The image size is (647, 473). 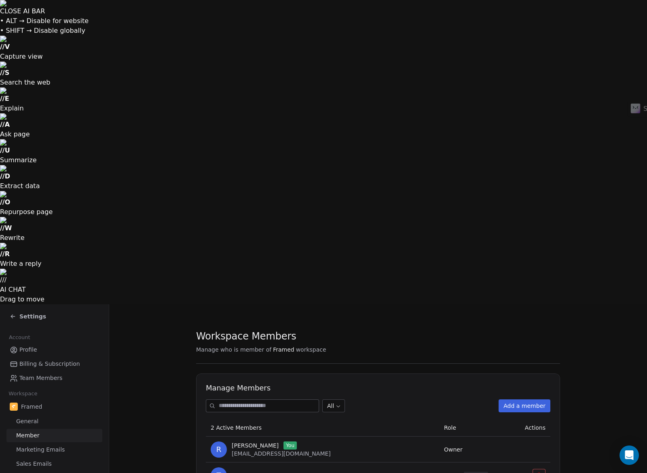 I want to click on span: Settings, so click(x=33, y=316).